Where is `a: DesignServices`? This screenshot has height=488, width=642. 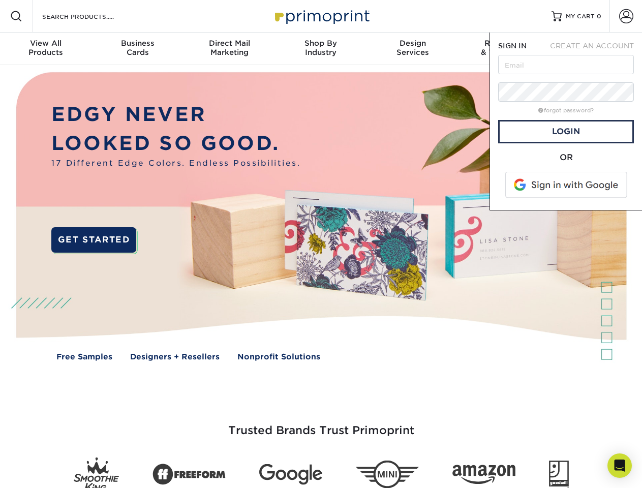 a: DesignServices is located at coordinates (413, 49).